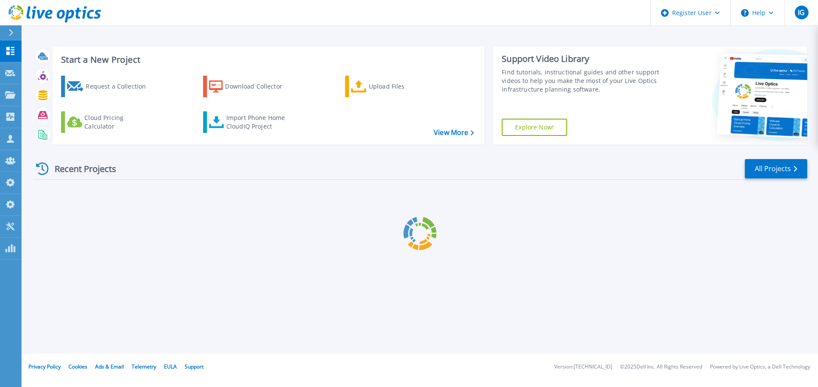 The image size is (818, 387). Describe the element at coordinates (801, 12) in the screenshot. I see `span: IG` at that location.